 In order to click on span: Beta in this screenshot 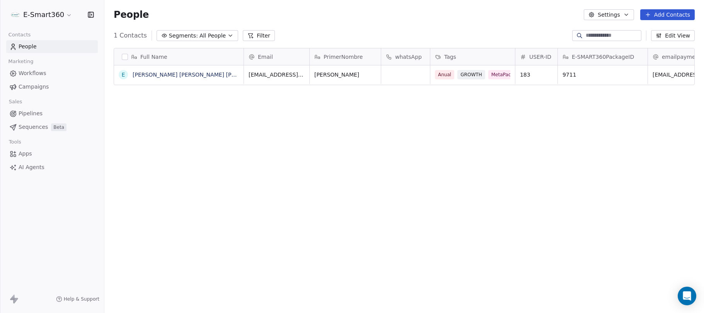, I will do `click(59, 127)`.